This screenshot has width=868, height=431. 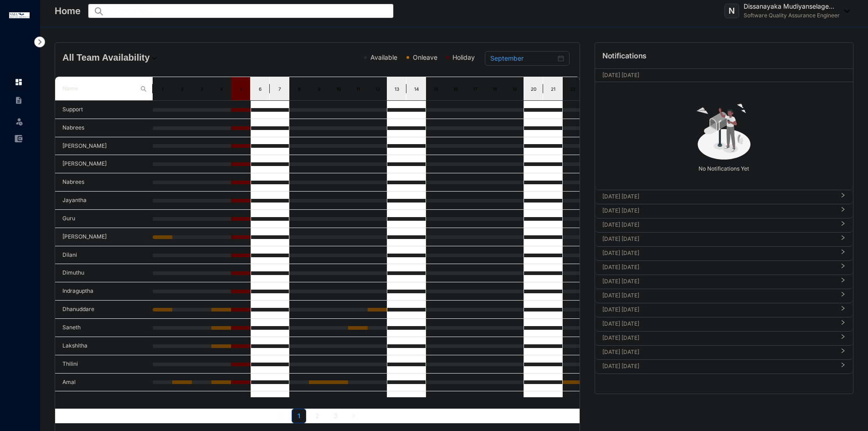 I want to click on div: 1, so click(x=162, y=89).